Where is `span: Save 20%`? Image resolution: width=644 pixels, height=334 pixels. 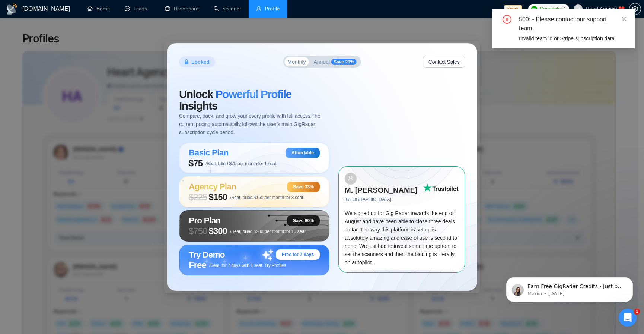
span: Save 20% is located at coordinates (344, 62).